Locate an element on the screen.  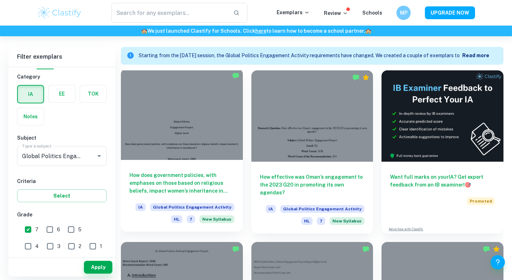
button: Open is located at coordinates (99, 156).